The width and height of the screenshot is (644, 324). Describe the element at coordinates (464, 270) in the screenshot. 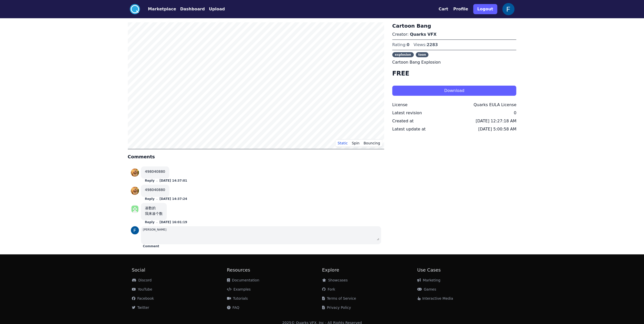

I see `h2: Use Cases` at that location.